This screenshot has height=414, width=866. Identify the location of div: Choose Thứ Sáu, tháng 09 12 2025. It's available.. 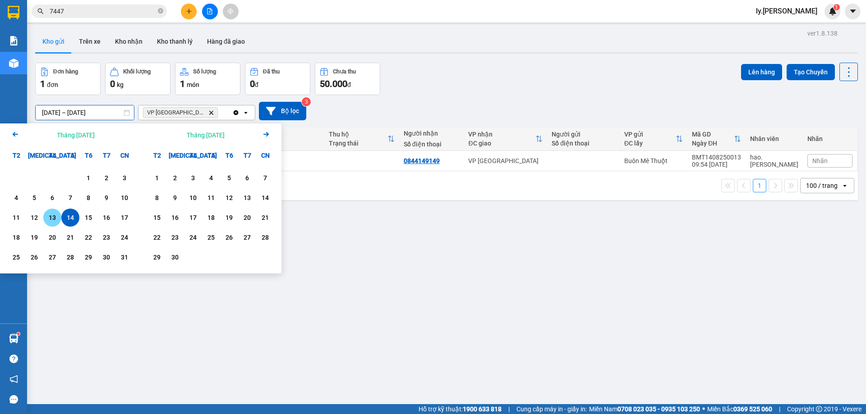
(229, 198).